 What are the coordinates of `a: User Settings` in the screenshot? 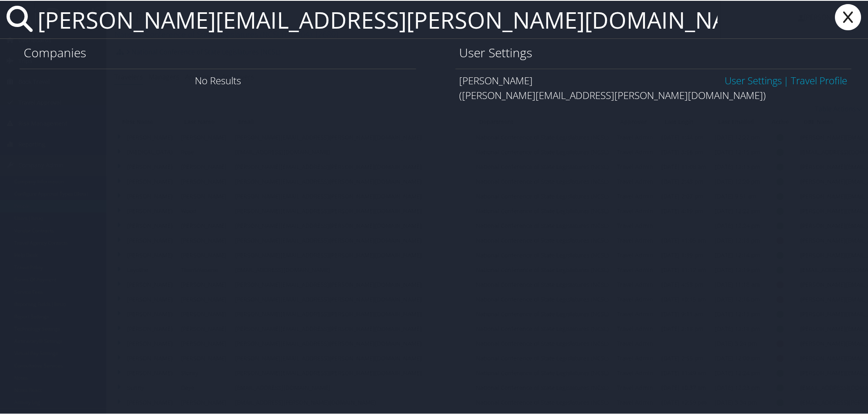 It's located at (753, 80).